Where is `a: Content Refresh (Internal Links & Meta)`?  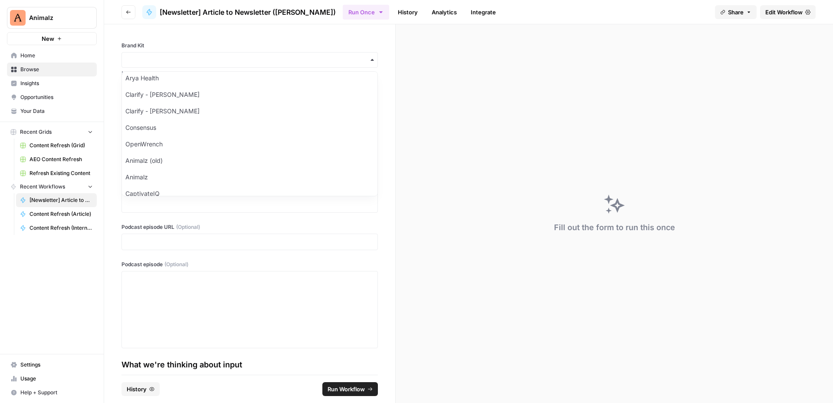
a: Content Refresh (Internal Links & Meta) is located at coordinates (56, 228).